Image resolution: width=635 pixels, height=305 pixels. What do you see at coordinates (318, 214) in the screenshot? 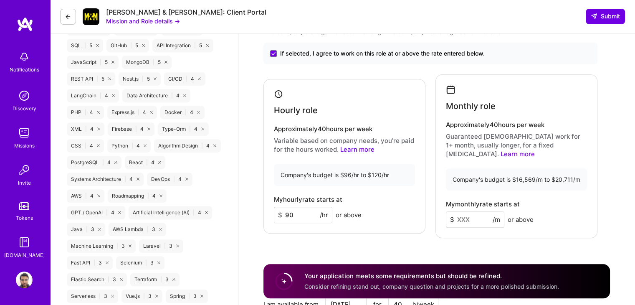
I see `div: To add a monthly rate, update availability to 40h/week` at bounding box center [318, 214].